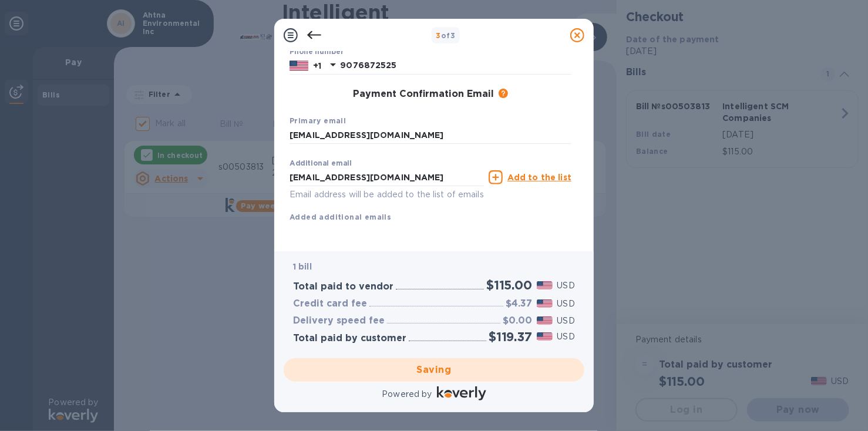  Describe the element at coordinates (439, 35) in the screenshot. I see `span: 3` at that location.